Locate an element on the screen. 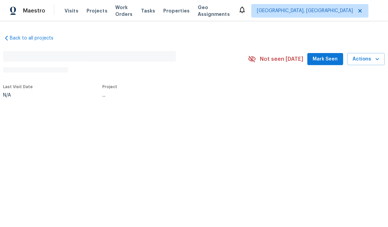 Image resolution: width=388 pixels, height=227 pixels. span: Mark Seen is located at coordinates (325, 59).